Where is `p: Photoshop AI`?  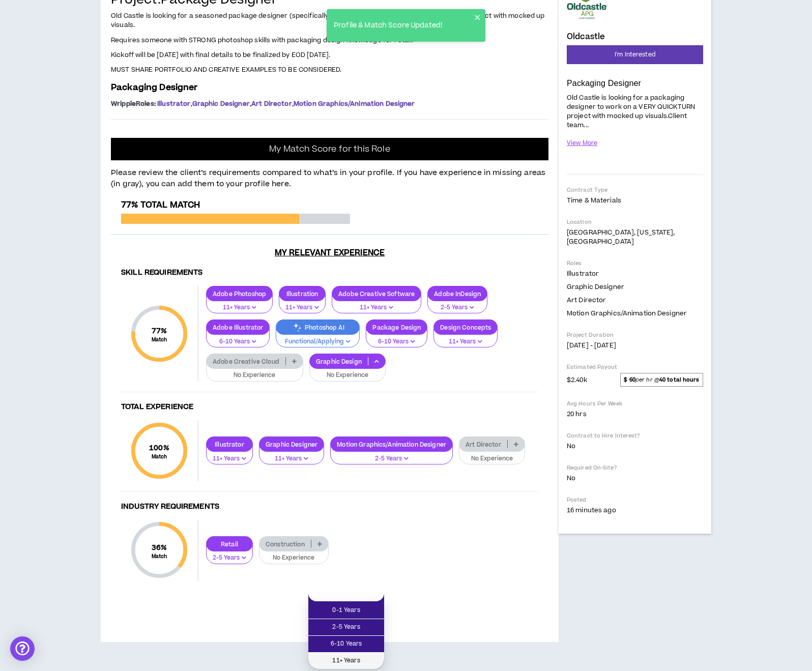 p: Photoshop AI is located at coordinates (317, 327).